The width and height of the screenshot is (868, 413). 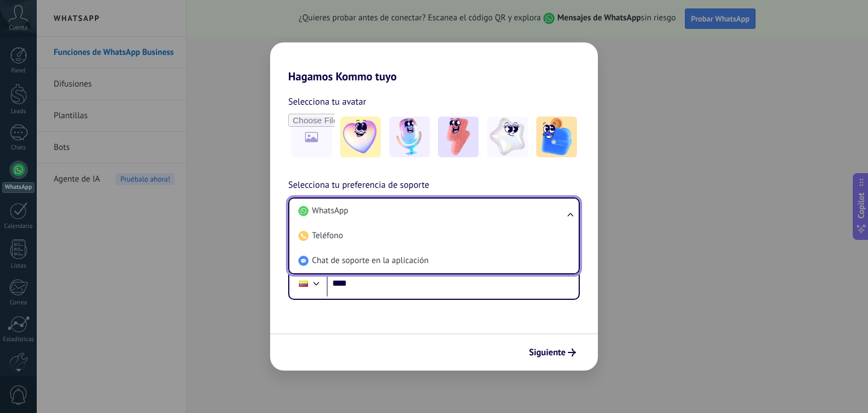 I want to click on img: -3.jpeg, so click(x=459, y=137).